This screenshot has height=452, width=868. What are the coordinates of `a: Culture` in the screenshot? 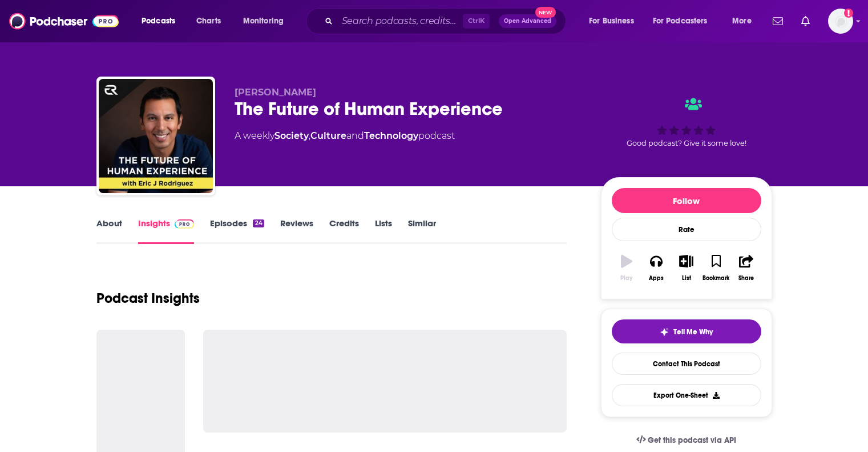 It's located at (328, 135).